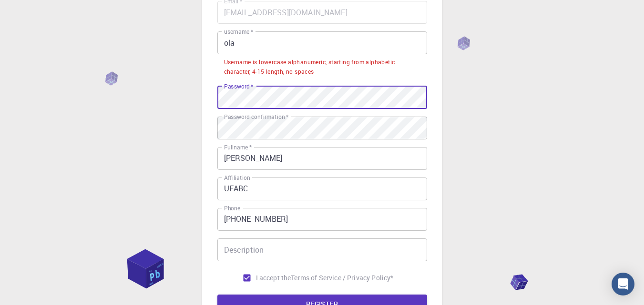 This screenshot has width=644, height=305. What do you see at coordinates (342, 278) in the screenshot?
I see `a: Terms of Service / Privacy Policy*` at bounding box center [342, 278].